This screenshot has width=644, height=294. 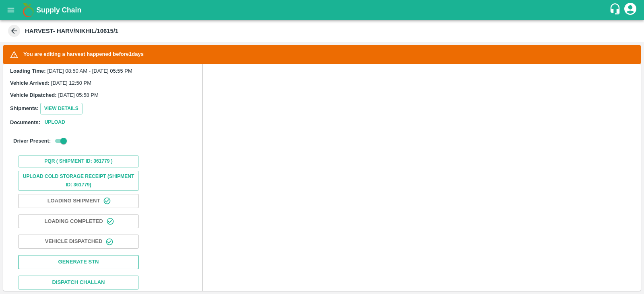 I want to click on button: Loading Completed, so click(x=78, y=222).